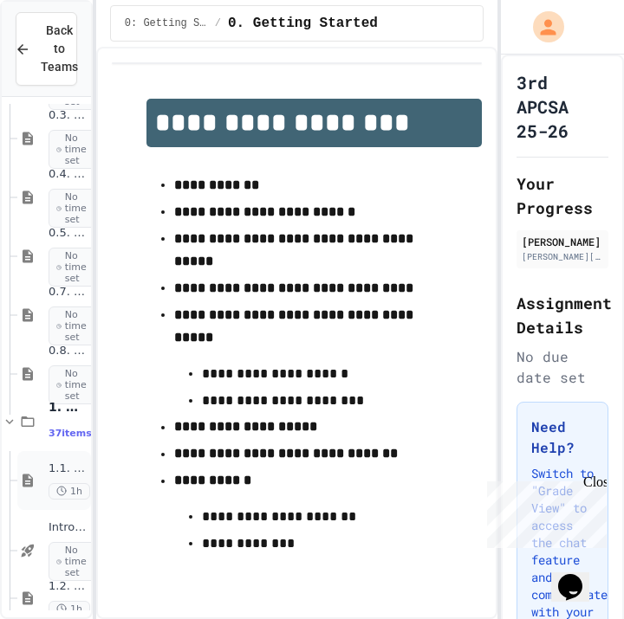 The height and width of the screenshot is (619, 624). Describe the element at coordinates (562, 367) in the screenshot. I see `div: No due date set` at that location.